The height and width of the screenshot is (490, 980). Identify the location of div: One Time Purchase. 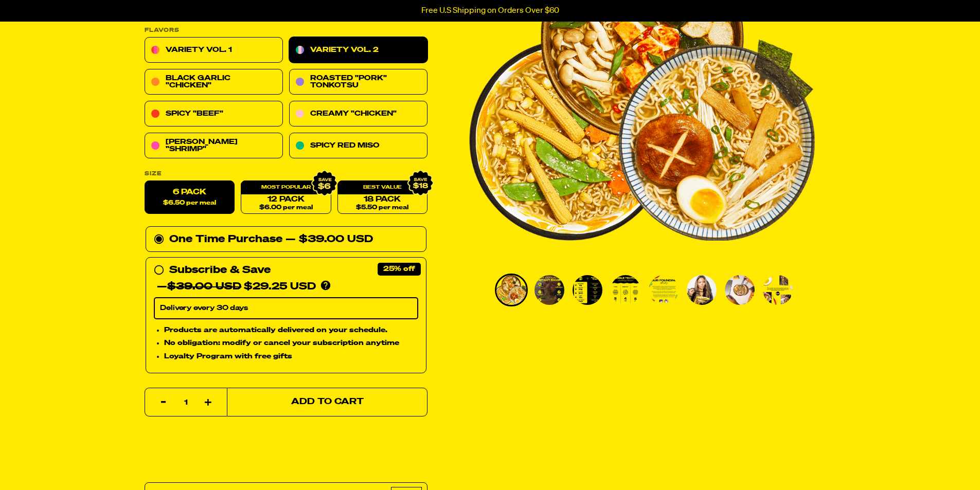
(286, 240).